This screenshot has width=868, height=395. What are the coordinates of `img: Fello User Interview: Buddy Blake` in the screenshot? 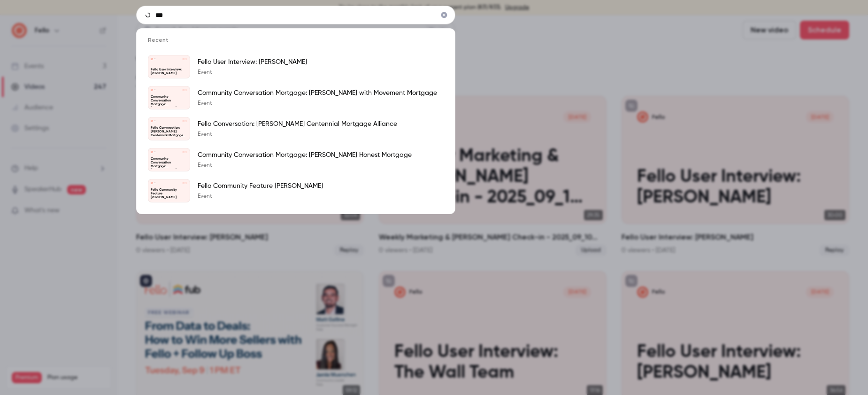 It's located at (152, 59).